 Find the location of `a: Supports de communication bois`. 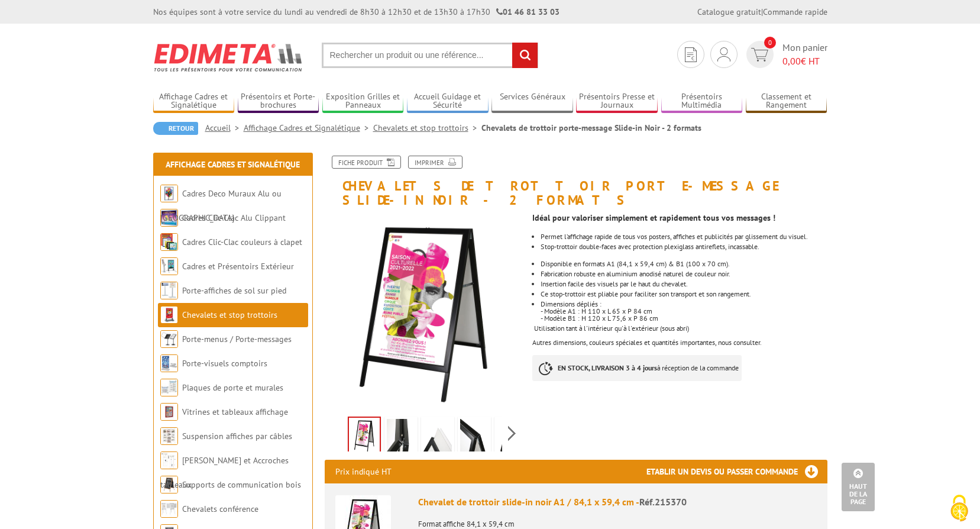

a: Supports de communication bois is located at coordinates (241, 485).